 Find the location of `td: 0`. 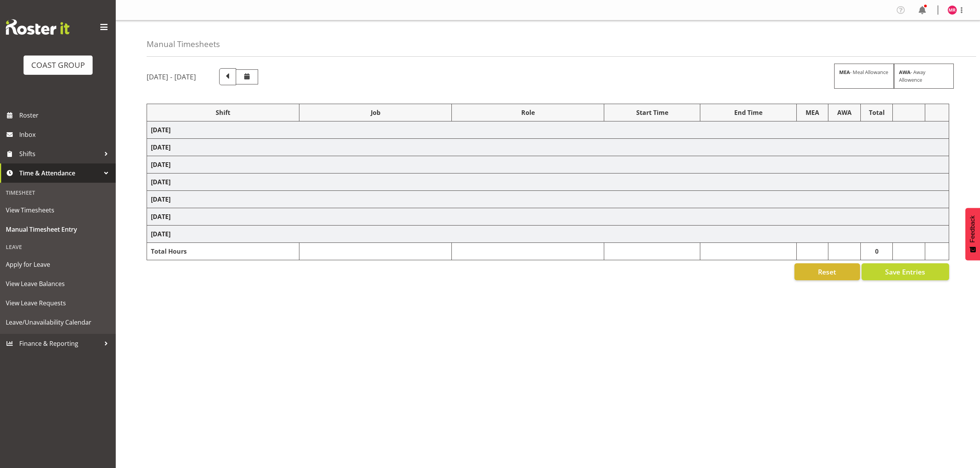

td: 0 is located at coordinates (876, 251).